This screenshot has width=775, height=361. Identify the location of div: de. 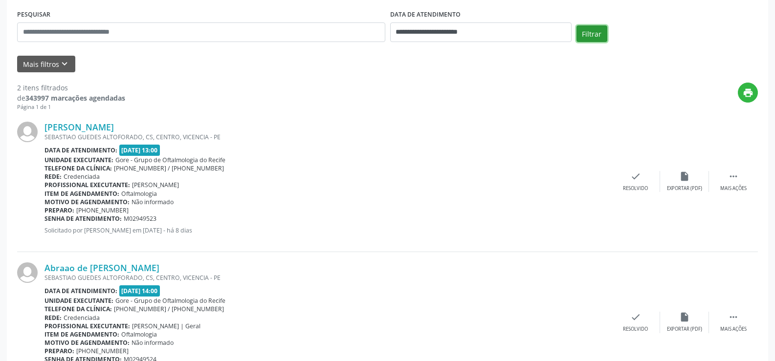
(71, 98).